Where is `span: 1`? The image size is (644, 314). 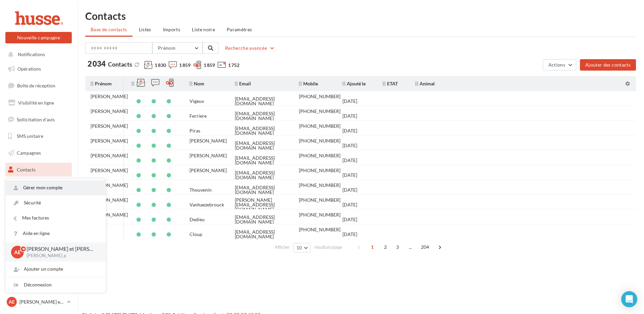 span: 1 is located at coordinates (373, 247).